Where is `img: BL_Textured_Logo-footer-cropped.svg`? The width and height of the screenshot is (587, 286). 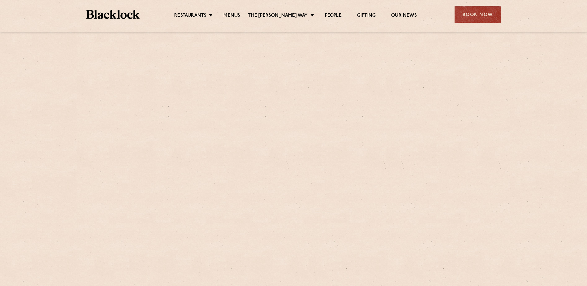
img: BL_Textured_Logo-footer-cropped.svg is located at coordinates (113, 14).